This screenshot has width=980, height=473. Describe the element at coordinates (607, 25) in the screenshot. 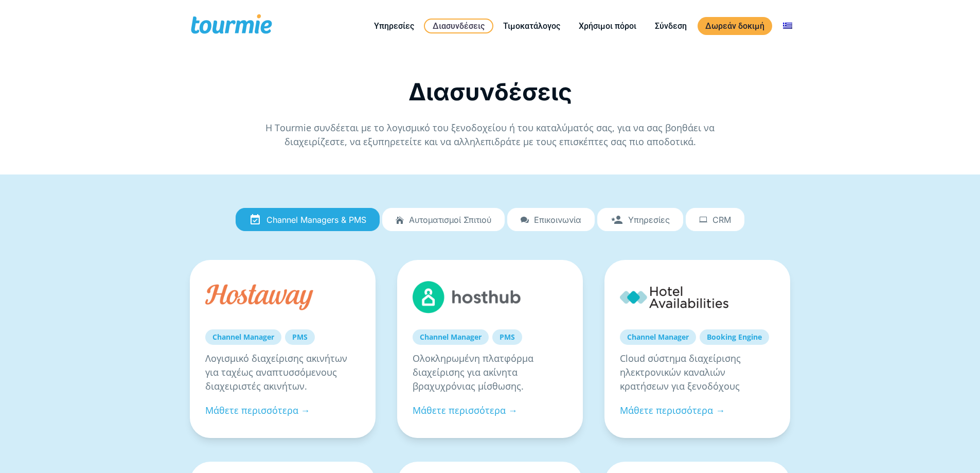

I see `a: Χρήσιμοι πόροι` at that location.